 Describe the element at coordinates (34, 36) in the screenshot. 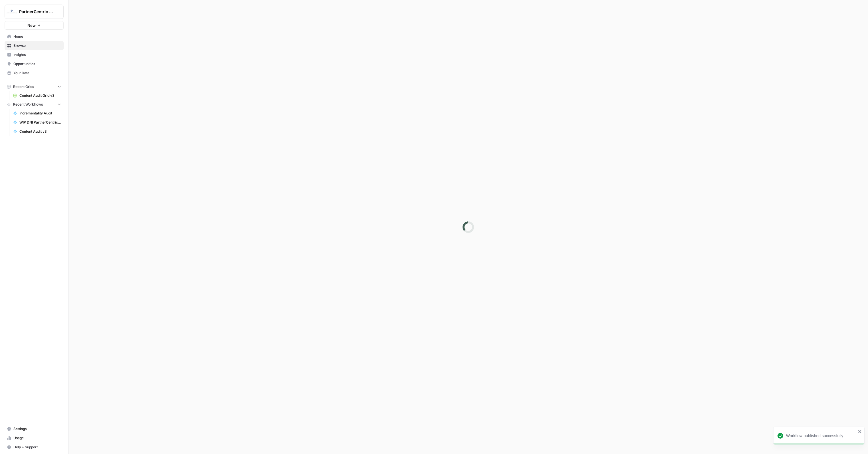

I see `a: Home` at that location.